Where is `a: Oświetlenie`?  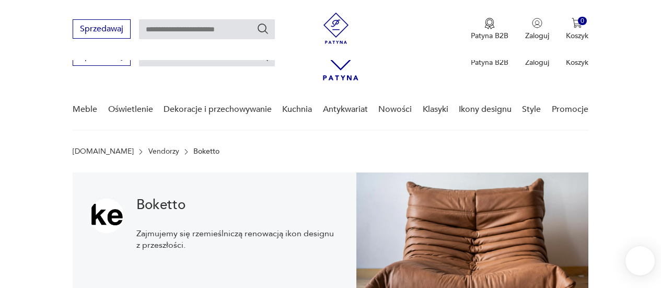
a: Oświetlenie is located at coordinates (131, 109).